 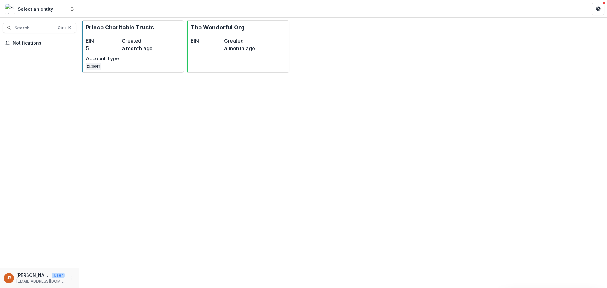 What do you see at coordinates (102, 59) in the screenshot?
I see `dt: Account Type` at bounding box center [102, 59].